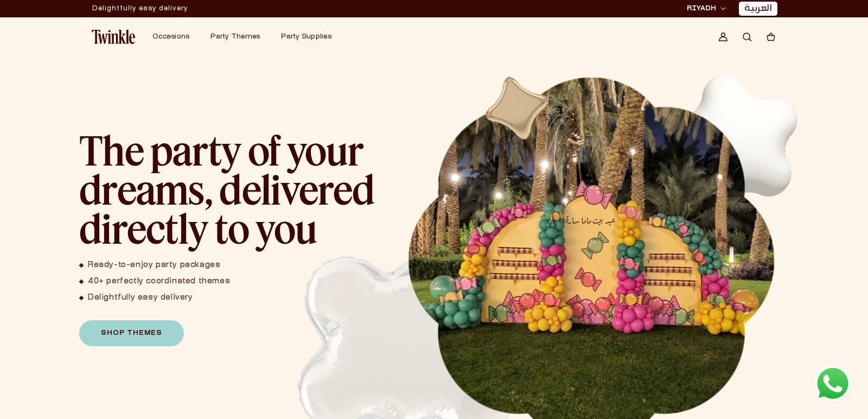  I want to click on img: Slider balloon, so click(736, 129).